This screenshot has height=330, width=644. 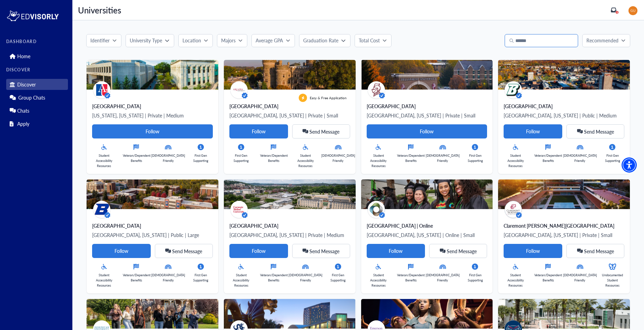 What do you see at coordinates (195, 40) in the screenshot?
I see `button: Location` at bounding box center [195, 40].